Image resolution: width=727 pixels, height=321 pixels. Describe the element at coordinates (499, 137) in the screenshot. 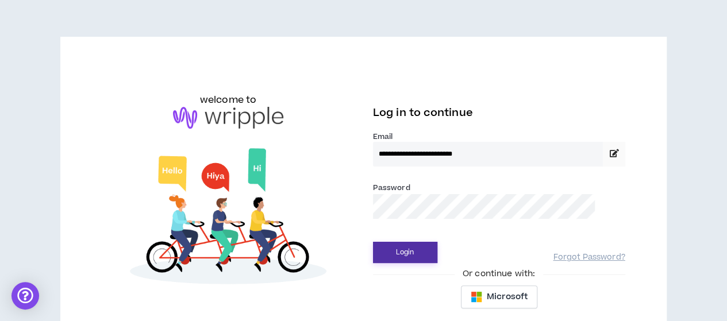

I see `label: Email` at that location.